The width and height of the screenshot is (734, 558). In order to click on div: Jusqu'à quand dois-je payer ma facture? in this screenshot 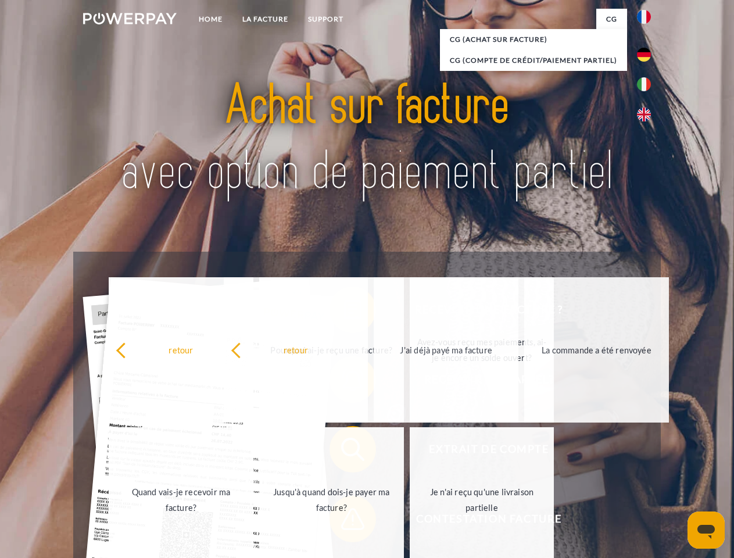, I will do `click(331, 500)`.